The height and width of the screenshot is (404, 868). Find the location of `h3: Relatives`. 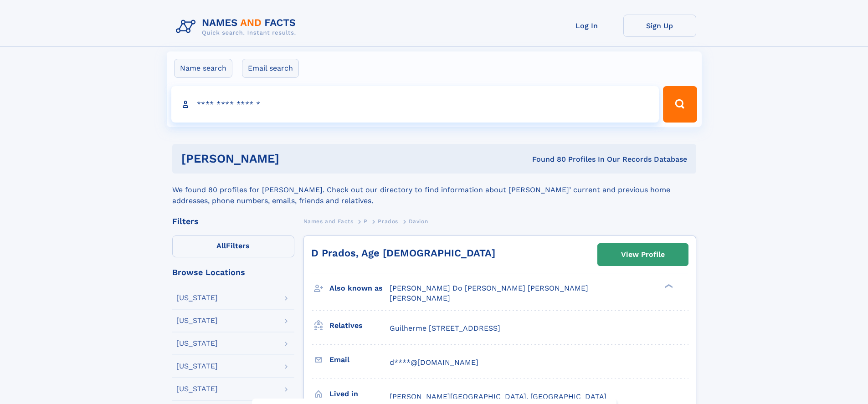

h3: Relatives is located at coordinates (360, 326).